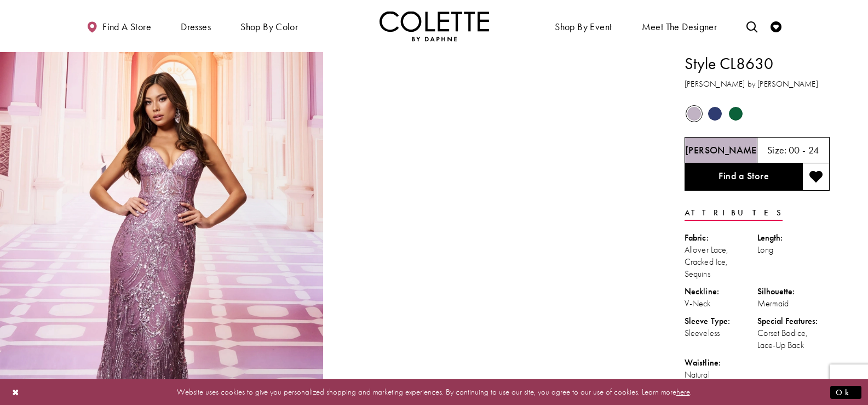 This screenshot has width=868, height=405. I want to click on div: Product color controls state depends on size chosen, so click(757, 114).